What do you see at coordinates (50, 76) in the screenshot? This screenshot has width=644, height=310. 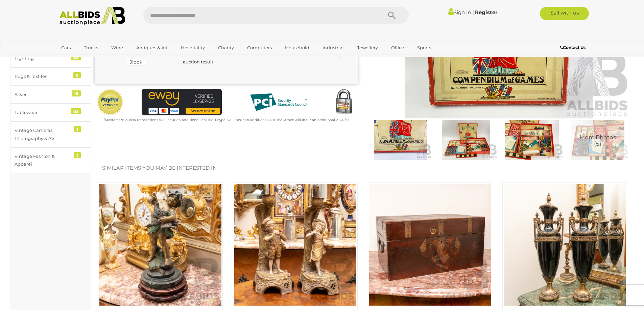 I see `a: Rugs & Textiles 6` at bounding box center [50, 76].